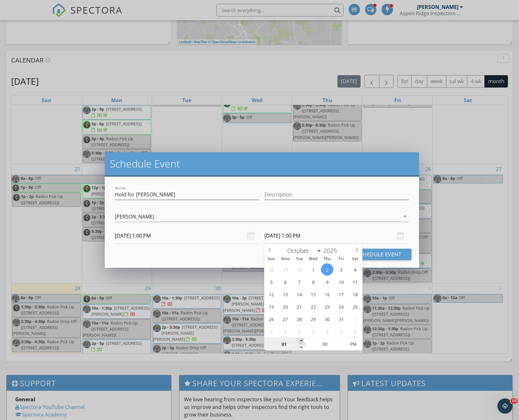 The width and height of the screenshot is (519, 420). Describe the element at coordinates (355, 259) in the screenshot. I see `span: Sat` at that location.